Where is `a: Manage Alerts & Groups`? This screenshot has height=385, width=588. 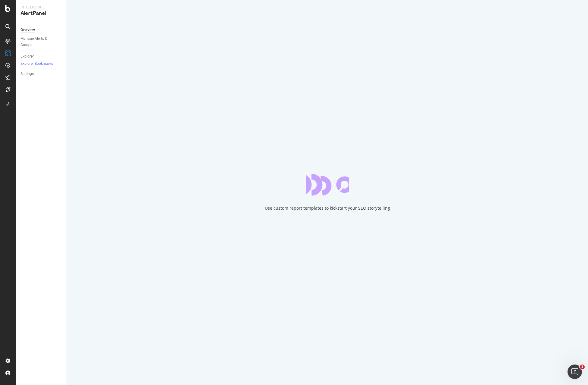 a: Manage Alerts & Groups is located at coordinates (41, 42).